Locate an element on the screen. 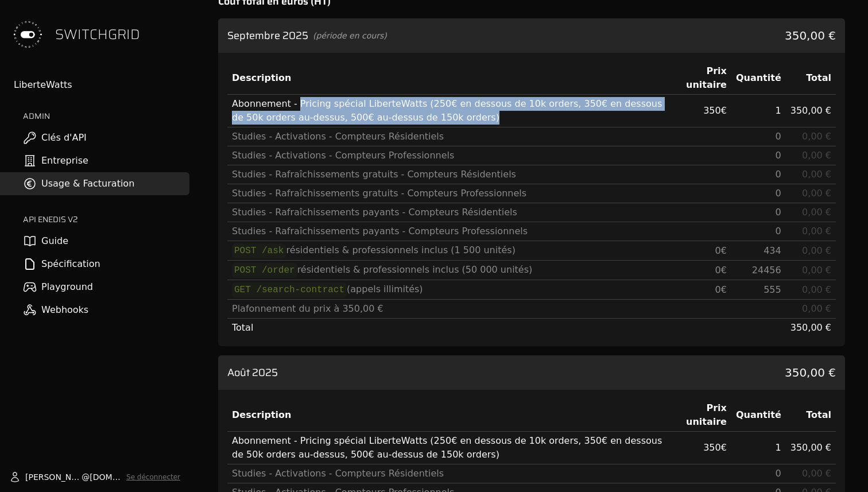 The height and width of the screenshot is (492, 868). h2: API ENEDIS v2 is located at coordinates (106, 220).